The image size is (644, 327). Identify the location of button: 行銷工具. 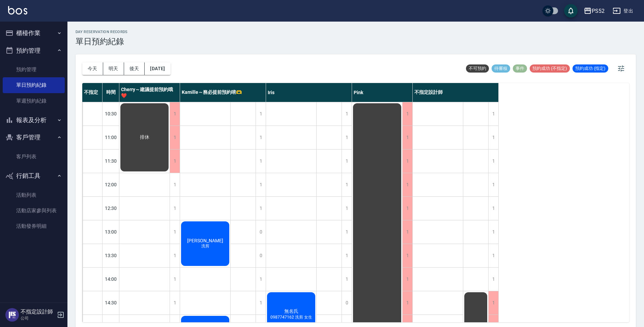
(34, 176).